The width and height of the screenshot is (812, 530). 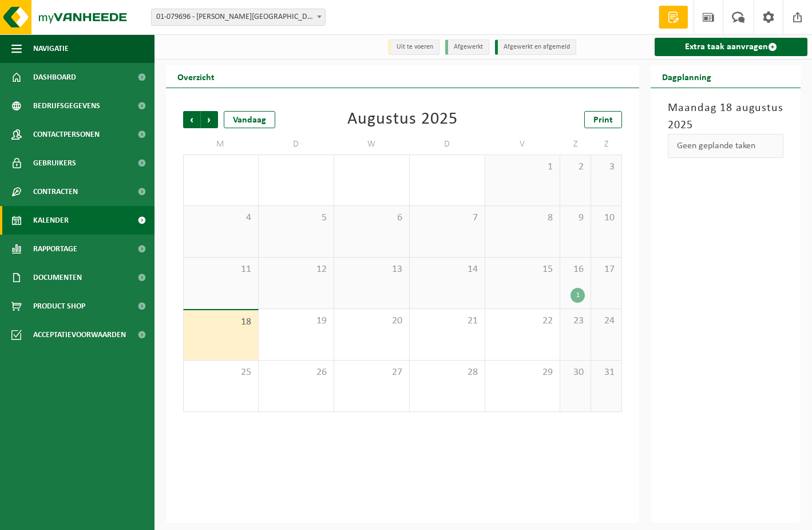 I want to click on span: Gebruikers, so click(x=55, y=163).